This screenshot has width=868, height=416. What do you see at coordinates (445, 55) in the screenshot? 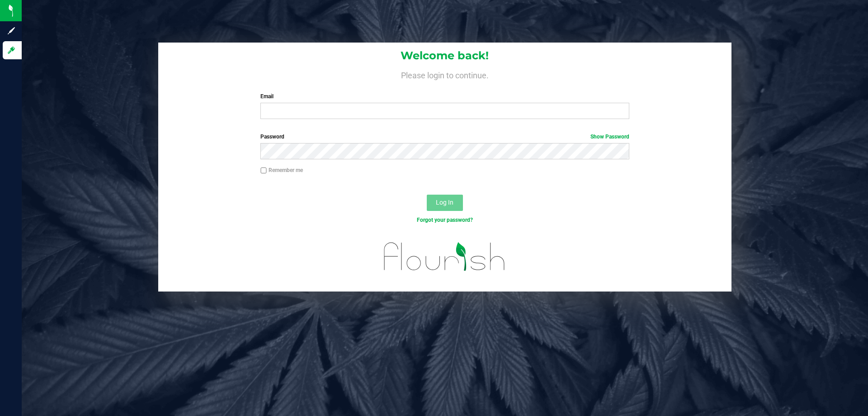
I see `h1: Welcome back!` at bounding box center [445, 55].